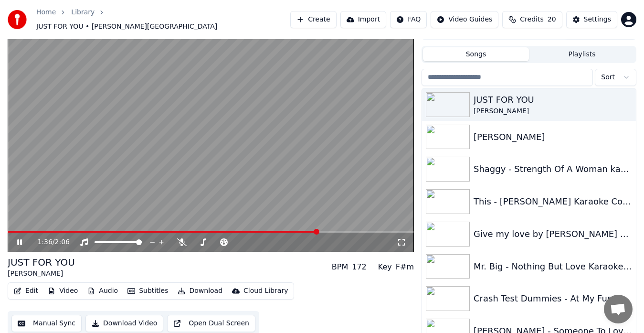 The width and height of the screenshot is (644, 333). Describe the element at coordinates (200, 291) in the screenshot. I see `button: Download` at that location.